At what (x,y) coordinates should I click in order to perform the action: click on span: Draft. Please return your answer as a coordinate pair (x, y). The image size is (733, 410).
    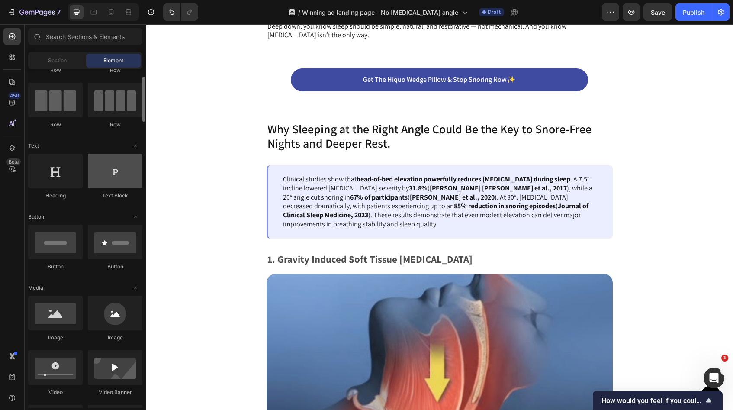
    Looking at the image, I should click on (494, 12).